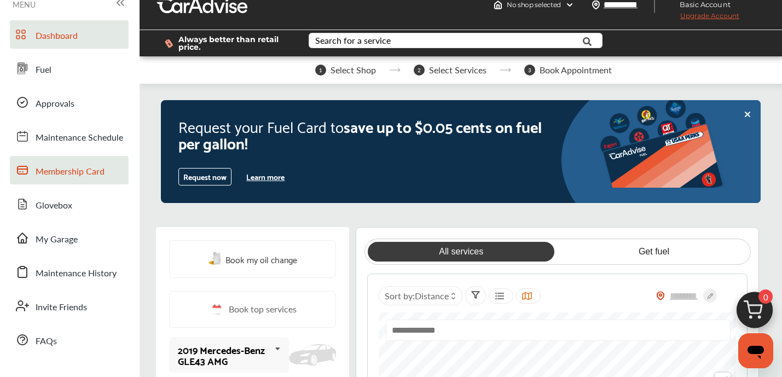  I want to click on span: Sort by :, so click(416, 296).